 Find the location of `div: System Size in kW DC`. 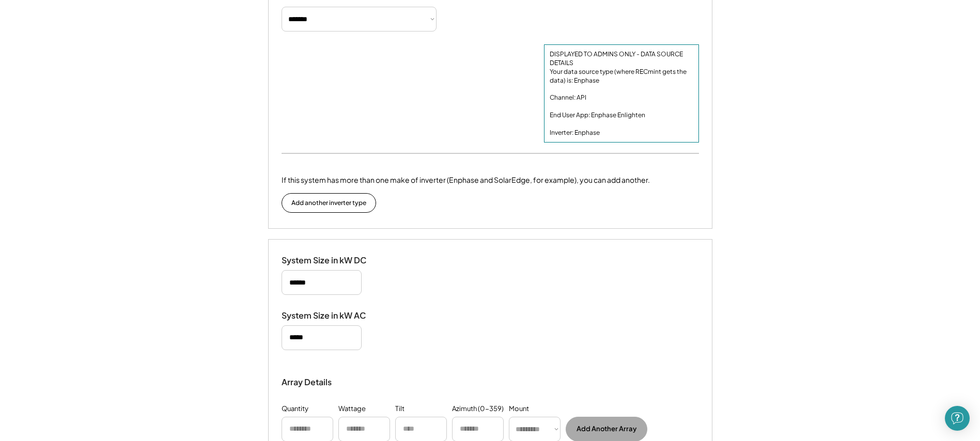

div: System Size in kW DC is located at coordinates (333, 261).